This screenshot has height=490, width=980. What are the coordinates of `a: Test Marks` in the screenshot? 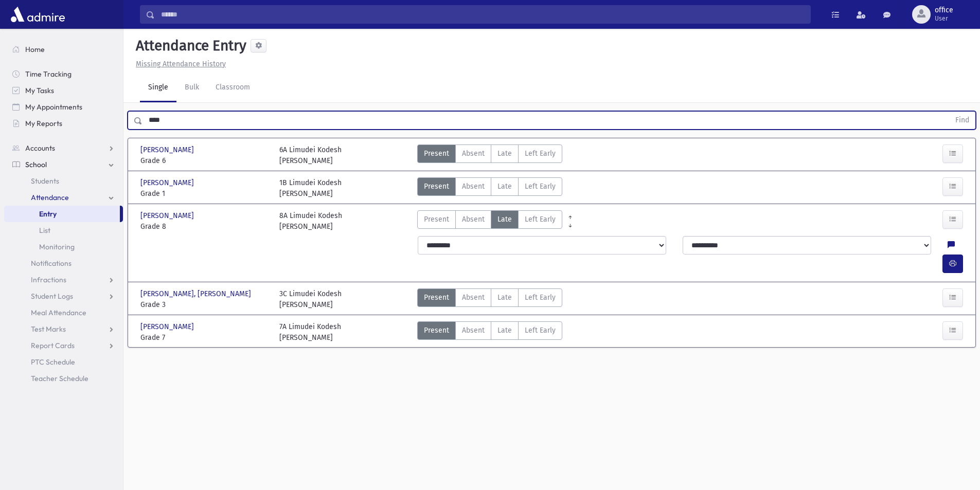 It's located at (63, 329).